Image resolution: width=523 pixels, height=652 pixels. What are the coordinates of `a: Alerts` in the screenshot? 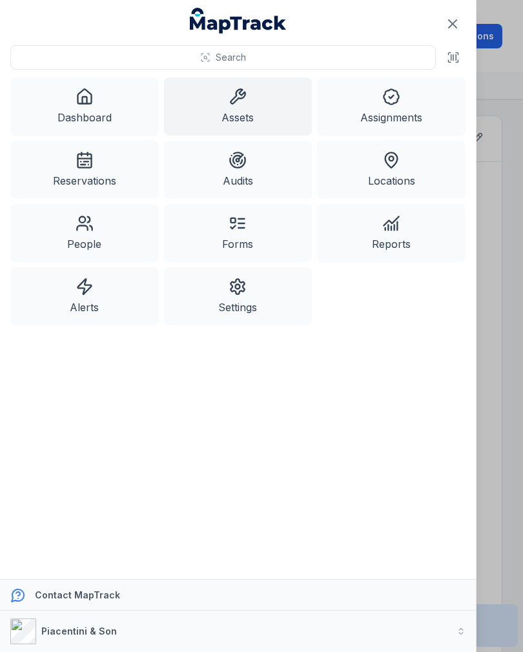 It's located at (85, 296).